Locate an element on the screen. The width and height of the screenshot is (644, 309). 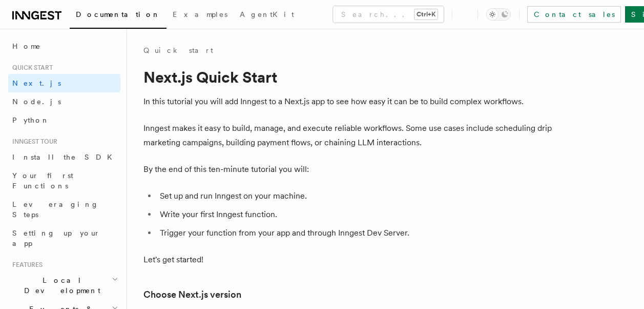
span: Examples is located at coordinates (199, 14).